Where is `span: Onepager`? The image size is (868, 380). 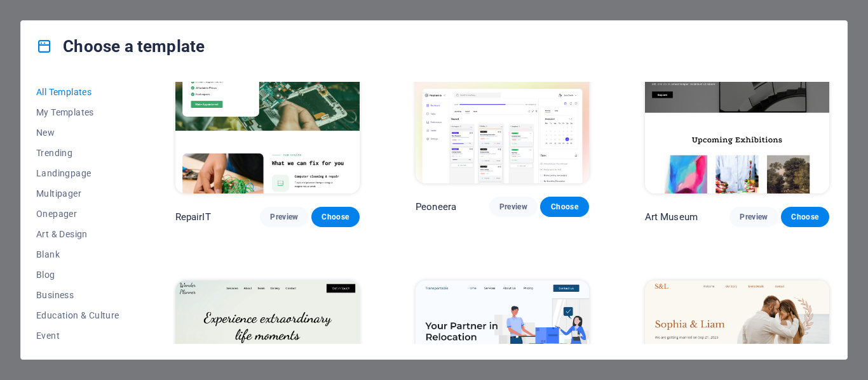
span: Onepager is located at coordinates (78, 214).